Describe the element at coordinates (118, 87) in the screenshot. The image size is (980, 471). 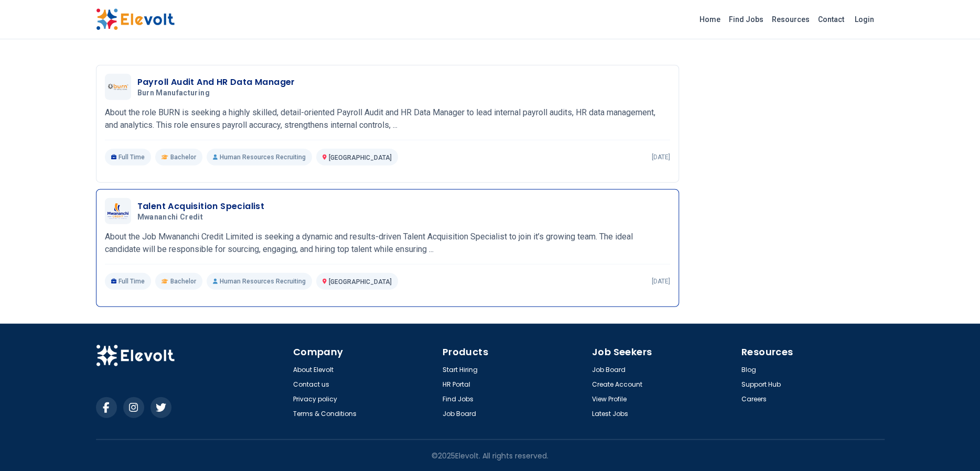
I see `img: Burn Manufacturing` at that location.